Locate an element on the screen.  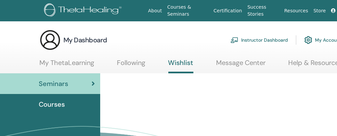
a: My ThetaLearning is located at coordinates (67, 65).